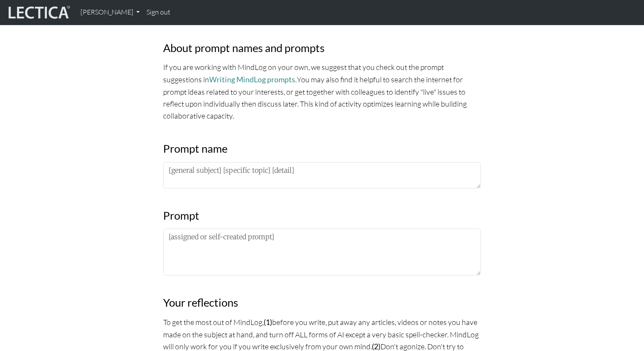  Describe the element at coordinates (322, 91) in the screenshot. I see `p: If you are working with MindLog on your own, we suggest that you check out the prompt suggestions...` at that location.